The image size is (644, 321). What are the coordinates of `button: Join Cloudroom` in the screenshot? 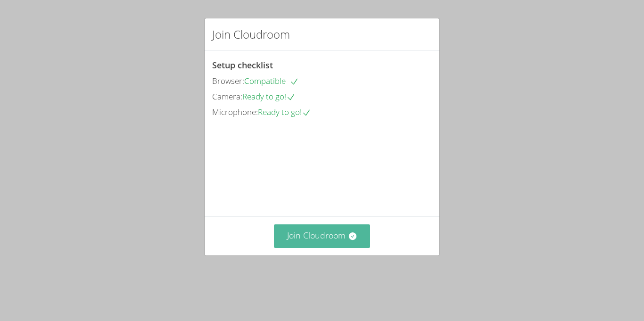 It's located at (322, 236).